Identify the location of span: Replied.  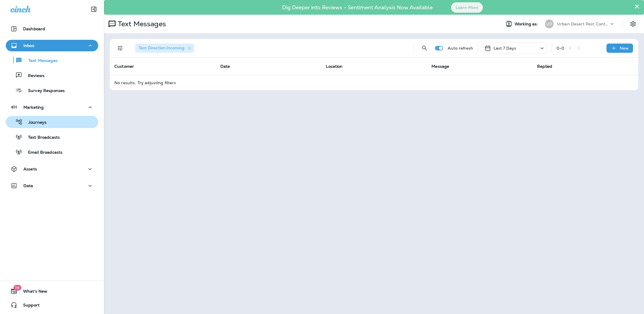
(545, 66).